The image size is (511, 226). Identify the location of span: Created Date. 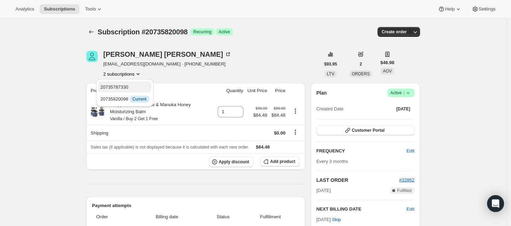
(330, 109).